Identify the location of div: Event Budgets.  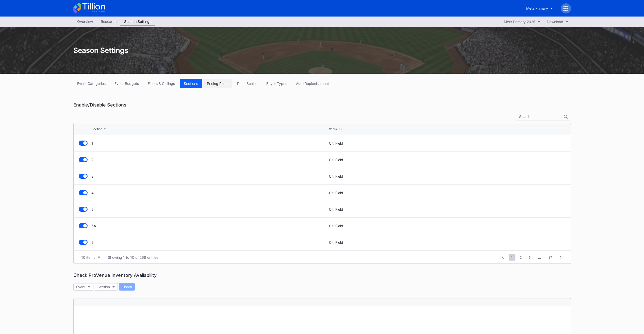
(127, 83).